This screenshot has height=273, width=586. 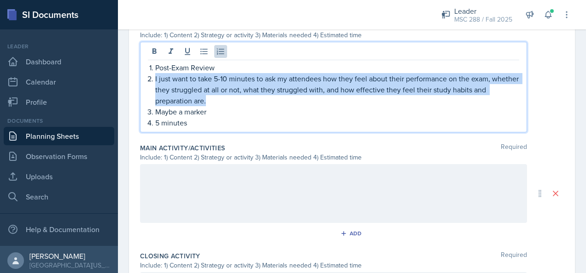 I want to click on a: Observation Forms, so click(x=59, y=157).